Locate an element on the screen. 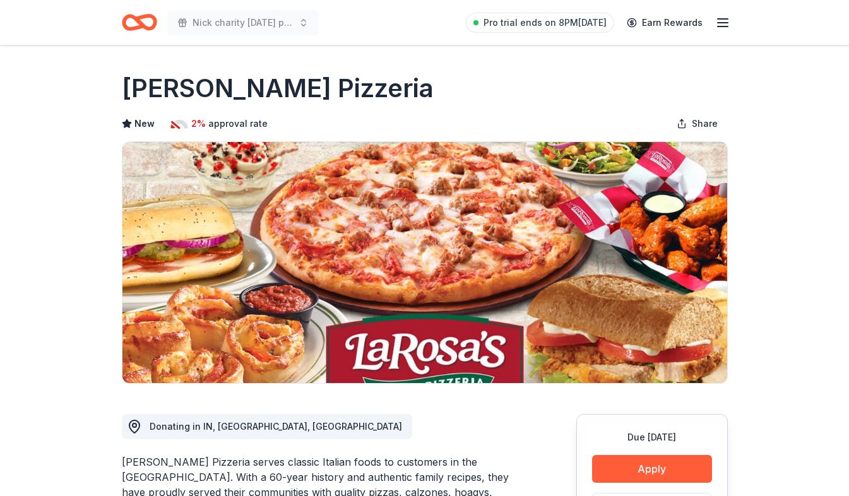 This screenshot has height=496, width=849. a: Home is located at coordinates (139, 22).